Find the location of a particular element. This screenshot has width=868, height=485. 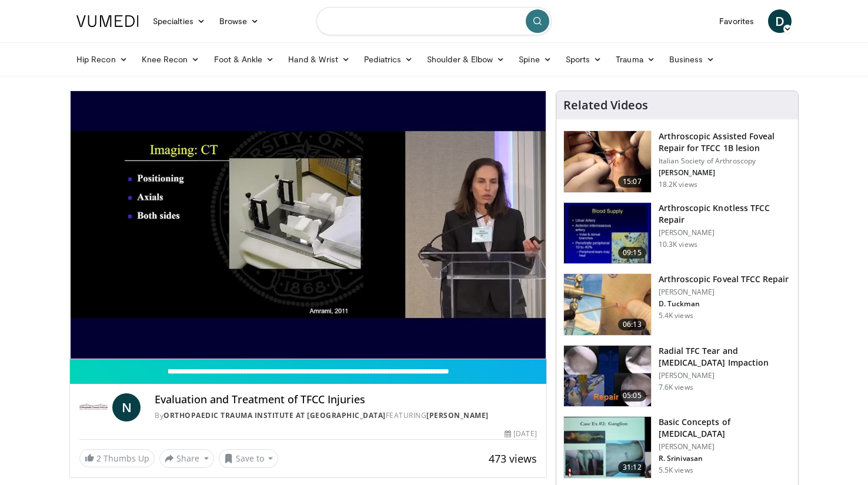

img: Orthopaedic Trauma Institute at UCSF is located at coordinates (93, 407).